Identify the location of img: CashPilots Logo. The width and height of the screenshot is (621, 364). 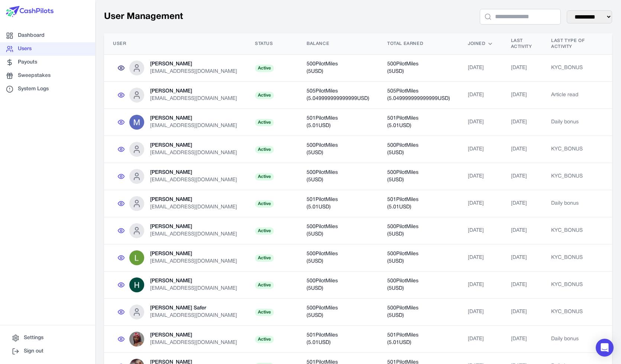
(30, 12).